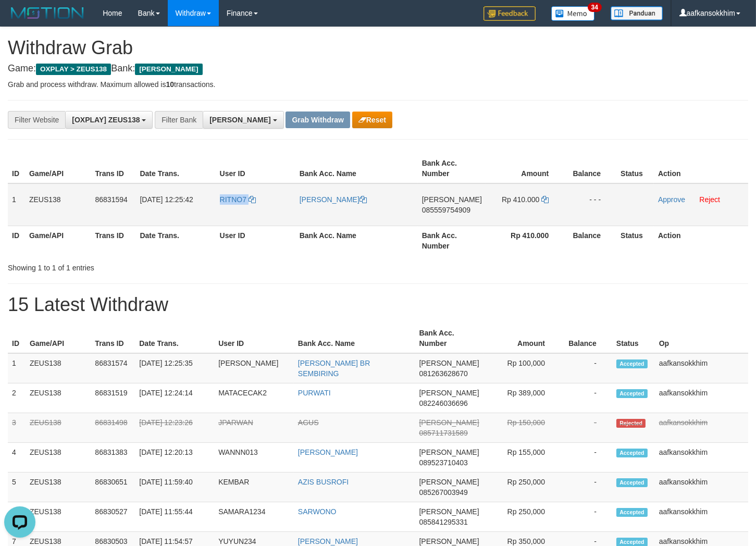 The height and width of the screenshot is (546, 756). What do you see at coordinates (672, 199) in the screenshot?
I see `a: Approve` at bounding box center [672, 199].